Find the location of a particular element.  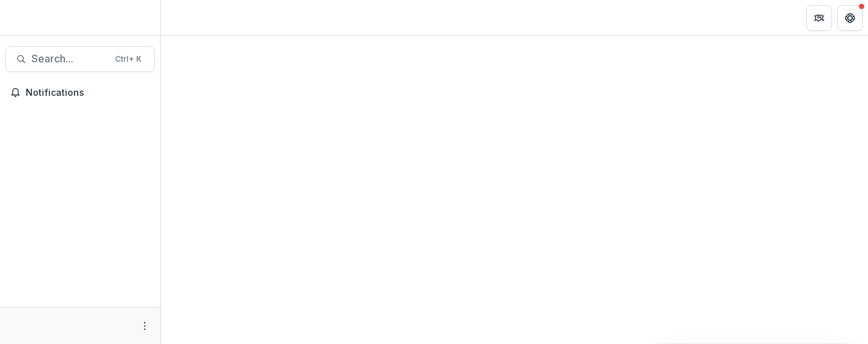

span: Notifications is located at coordinates (87, 92).